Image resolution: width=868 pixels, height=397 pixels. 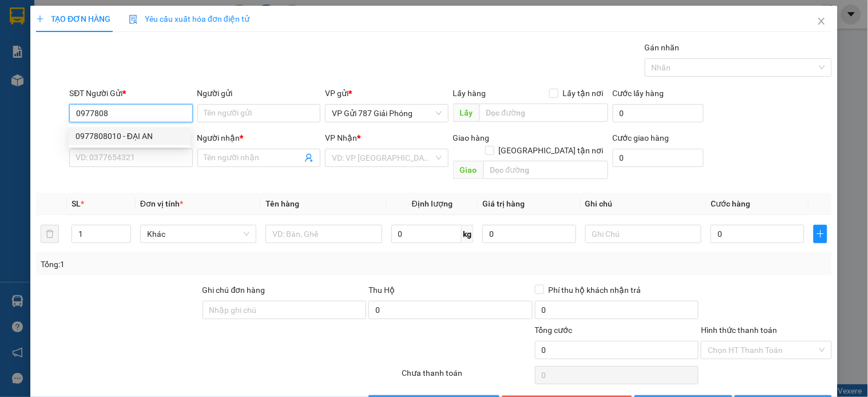 What do you see at coordinates (76, 204) in the screenshot?
I see `span: SL` at bounding box center [76, 204].